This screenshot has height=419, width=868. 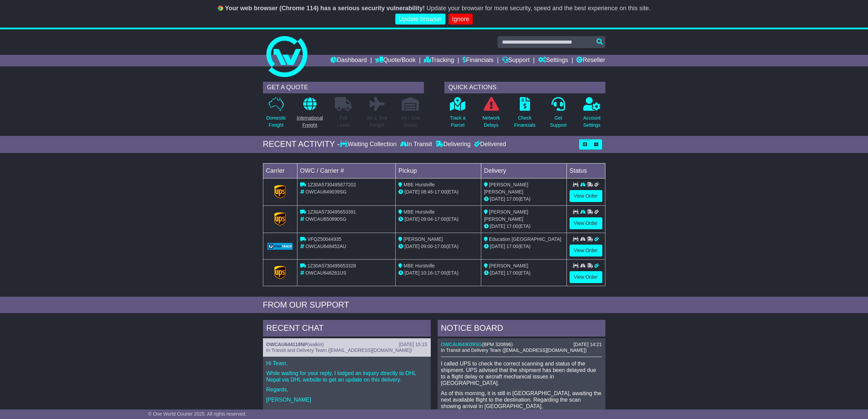 What do you see at coordinates (538, 8) in the screenshot?
I see `span: Update your browser for more security, speed and the best experience on this site.` at bounding box center [538, 8].